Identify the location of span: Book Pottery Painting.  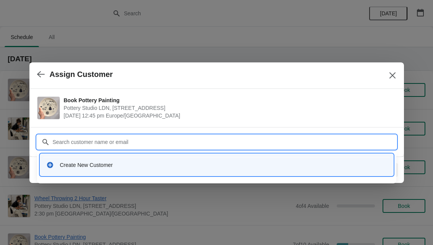
(228, 100).